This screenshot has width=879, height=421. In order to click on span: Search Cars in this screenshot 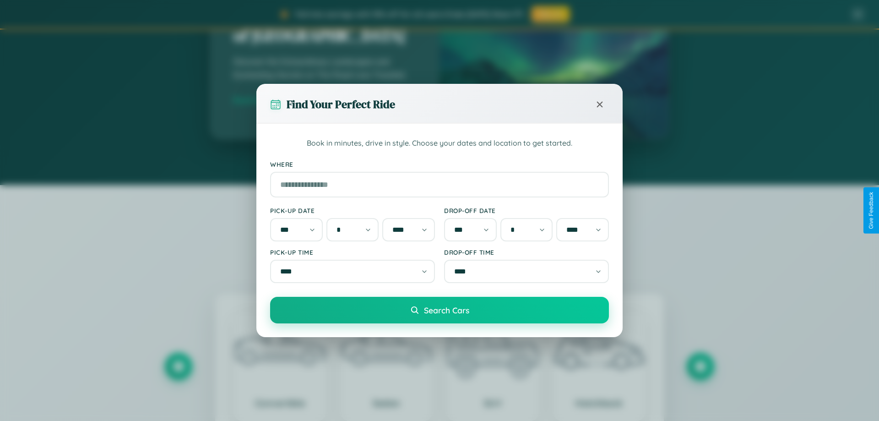, I will do `click(446, 310)`.